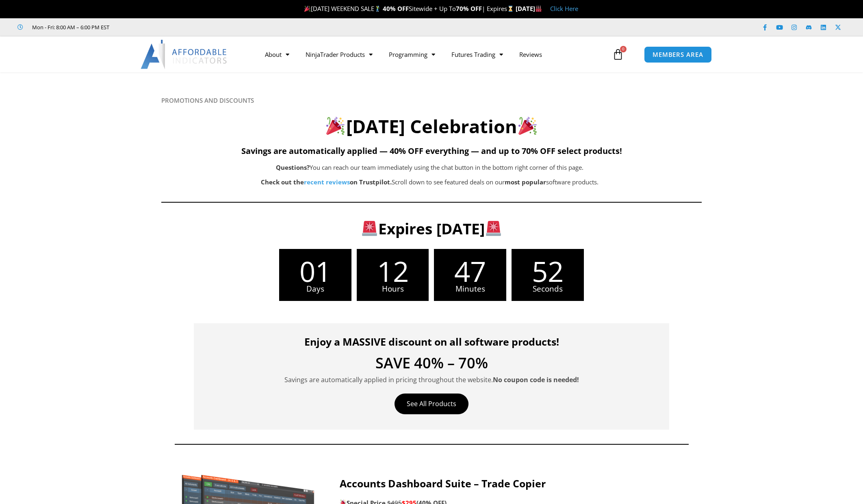 The image size is (863, 504). I want to click on strong: Accounts Dashboard Suite – Trade Copier, so click(443, 483).